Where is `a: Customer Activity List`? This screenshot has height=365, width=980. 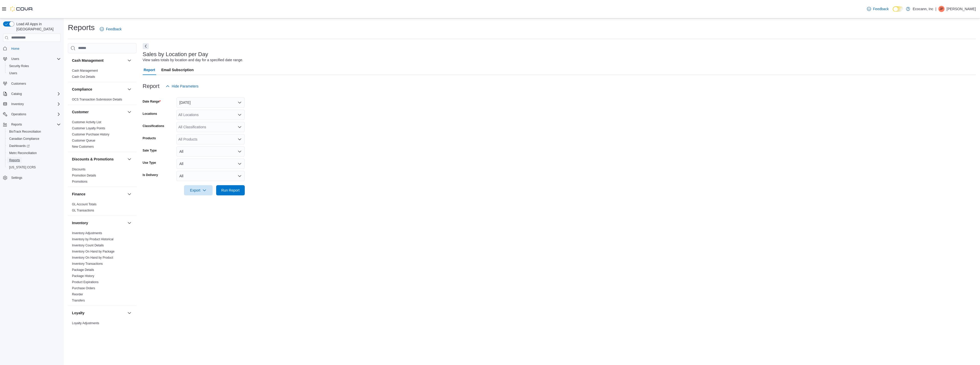
a: Customer Activity List is located at coordinates (86, 122).